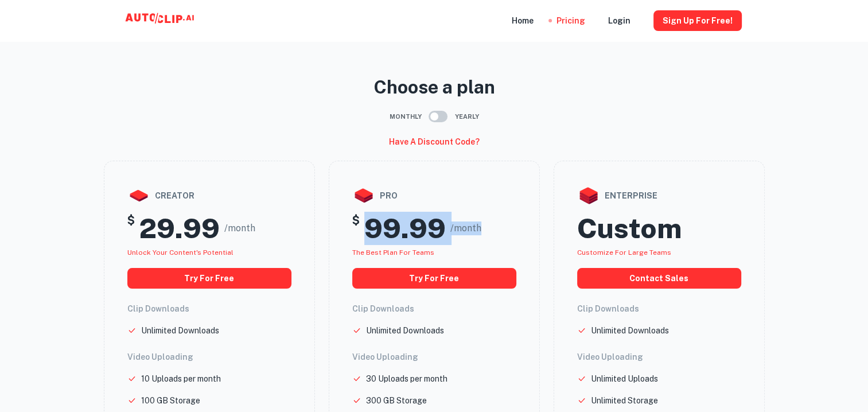 Image resolution: width=868 pixels, height=412 pixels. I want to click on button: Have a discount code?, so click(434, 142).